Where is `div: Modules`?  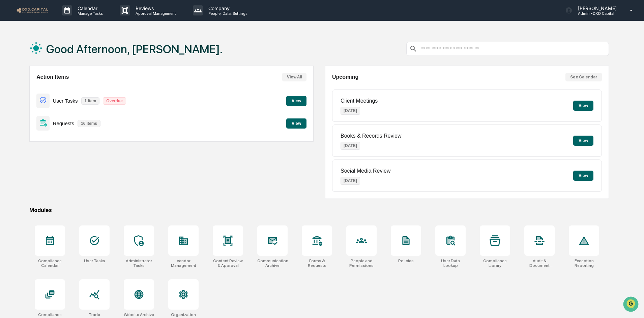 div: Modules is located at coordinates (319, 210).